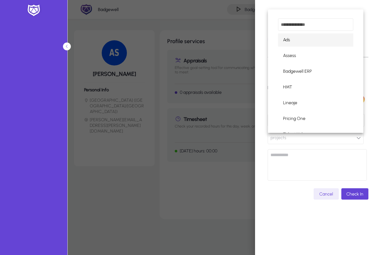 The height and width of the screenshot is (255, 381). What do you see at coordinates (315, 40) in the screenshot?
I see `mat-option: Ads` at bounding box center [315, 40].